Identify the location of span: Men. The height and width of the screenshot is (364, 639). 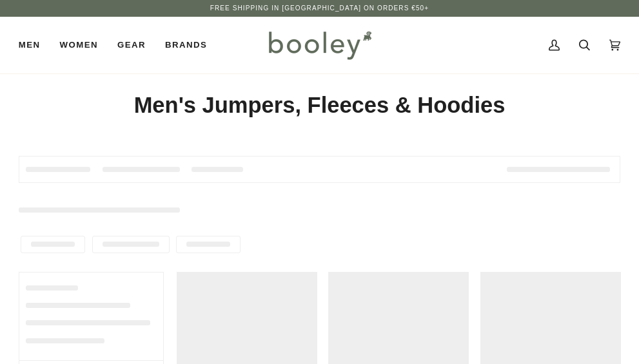
(29, 45).